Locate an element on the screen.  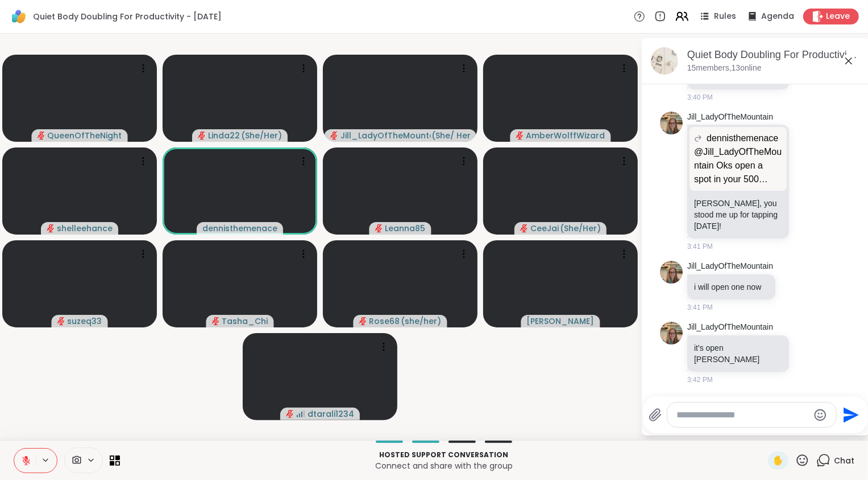
span: suzeq33 is located at coordinates (85, 321).